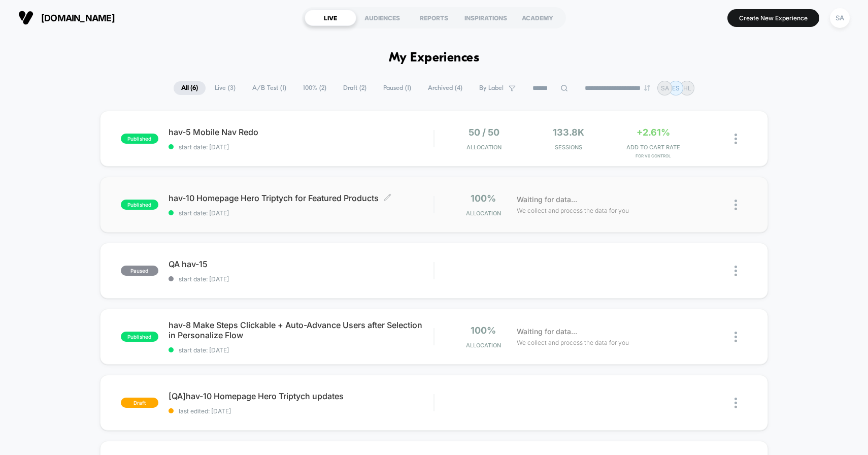  I want to click on span: Archived ( 4 ), so click(445, 88).